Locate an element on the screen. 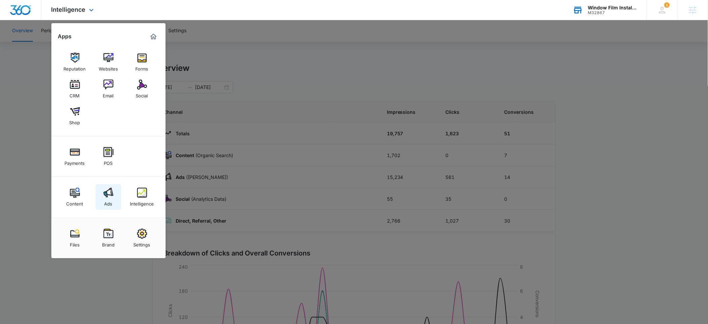  div: account name is located at coordinates (613, 8).